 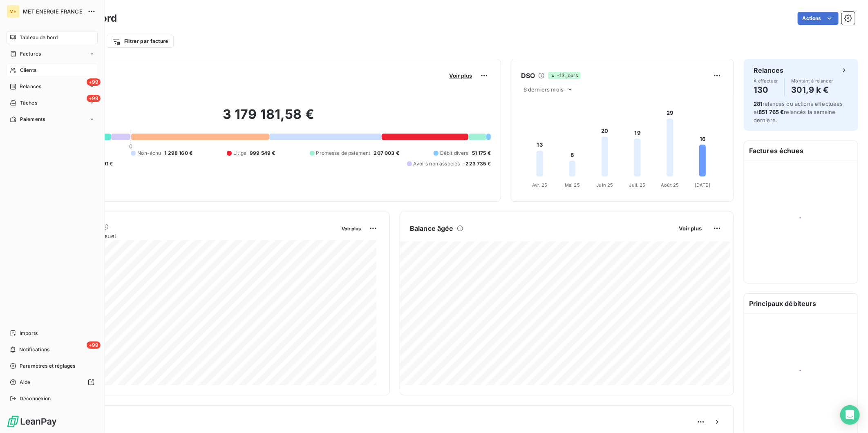 What do you see at coordinates (13, 11) in the screenshot?
I see `div: ME` at bounding box center [13, 11].